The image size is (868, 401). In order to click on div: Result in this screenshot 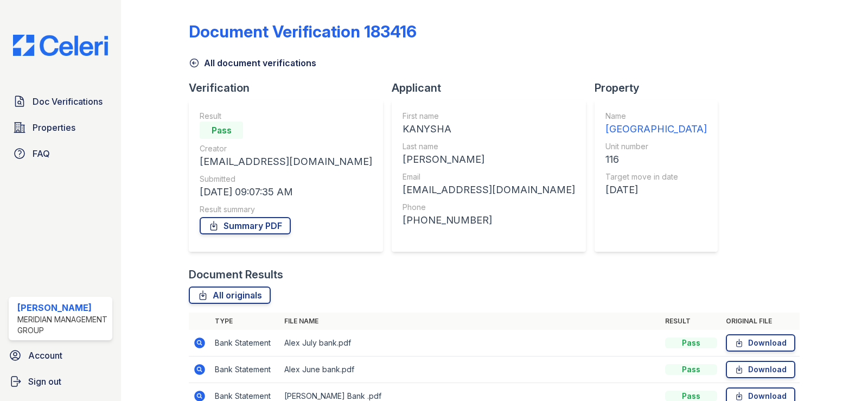, I will do `click(286, 116)`.